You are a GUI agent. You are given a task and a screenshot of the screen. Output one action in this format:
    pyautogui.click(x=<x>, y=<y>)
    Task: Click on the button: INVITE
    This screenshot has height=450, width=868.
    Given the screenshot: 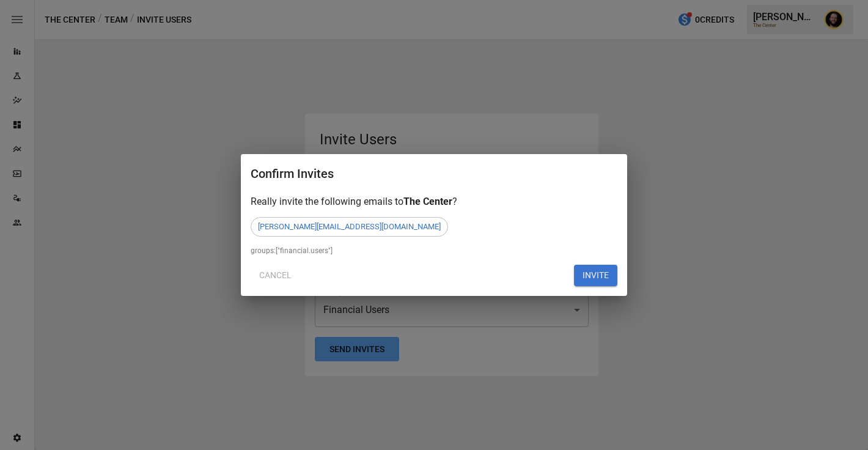 What is the action you would take?
    pyautogui.click(x=595, y=276)
    